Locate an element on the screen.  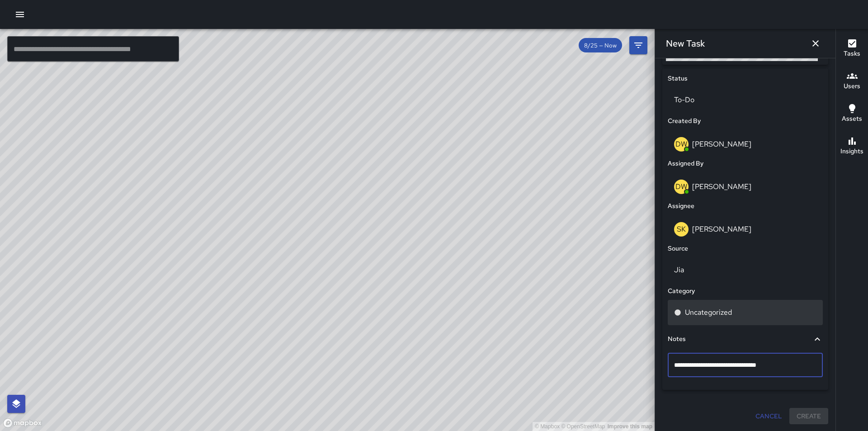
button: Filters is located at coordinates (638, 45).